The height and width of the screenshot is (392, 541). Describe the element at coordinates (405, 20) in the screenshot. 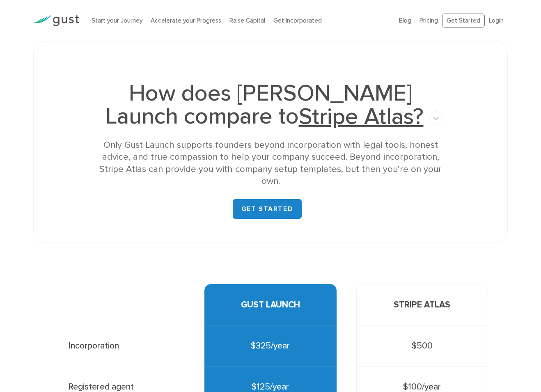

I see `a: Blog` at that location.